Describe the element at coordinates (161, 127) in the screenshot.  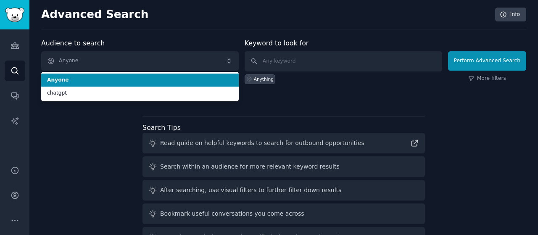
I see `label: Search Tips` at that location.